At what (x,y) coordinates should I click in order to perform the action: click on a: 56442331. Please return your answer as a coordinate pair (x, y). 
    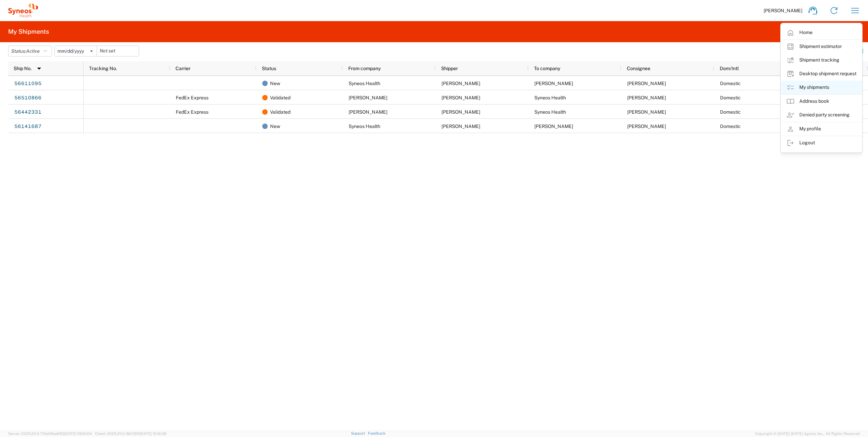
    Looking at the image, I should click on (28, 113).